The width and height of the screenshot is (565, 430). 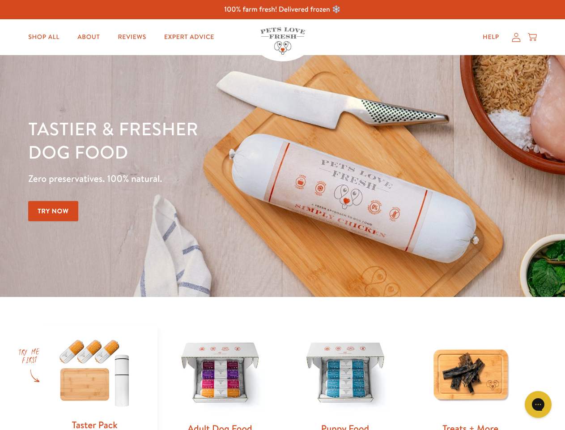 I want to click on a: Help, so click(x=491, y=37).